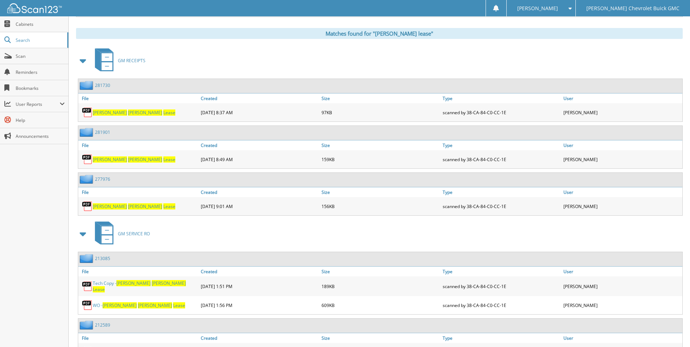  Describe the element at coordinates (103, 258) in the screenshot. I see `a: 213085` at that location.